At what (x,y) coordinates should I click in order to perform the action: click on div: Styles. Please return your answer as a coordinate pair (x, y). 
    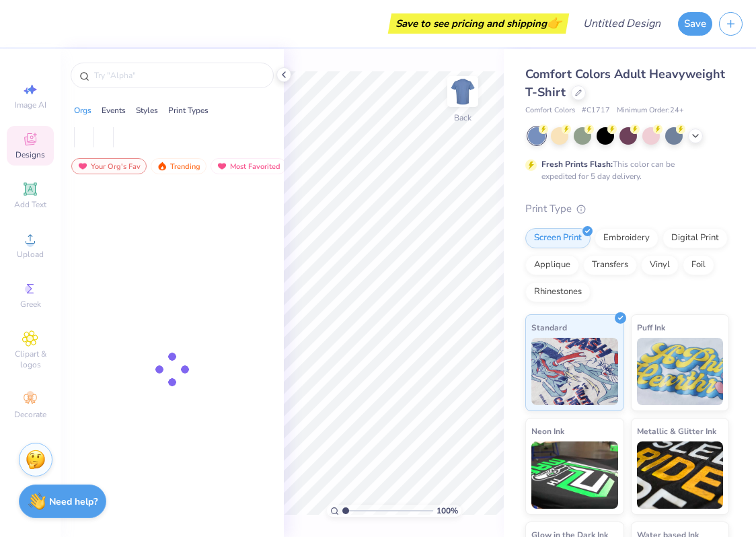
    Looking at the image, I should click on (147, 110).